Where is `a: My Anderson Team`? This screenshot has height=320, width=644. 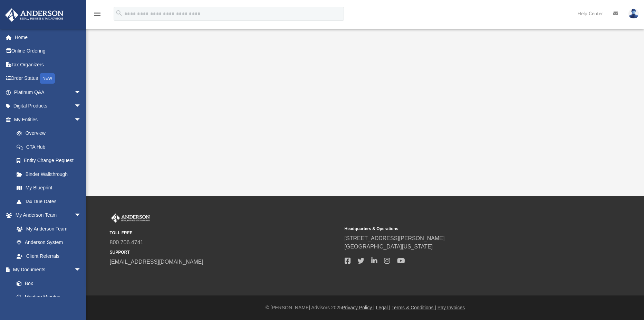
a: My Anderson Team is located at coordinates (47, 229).